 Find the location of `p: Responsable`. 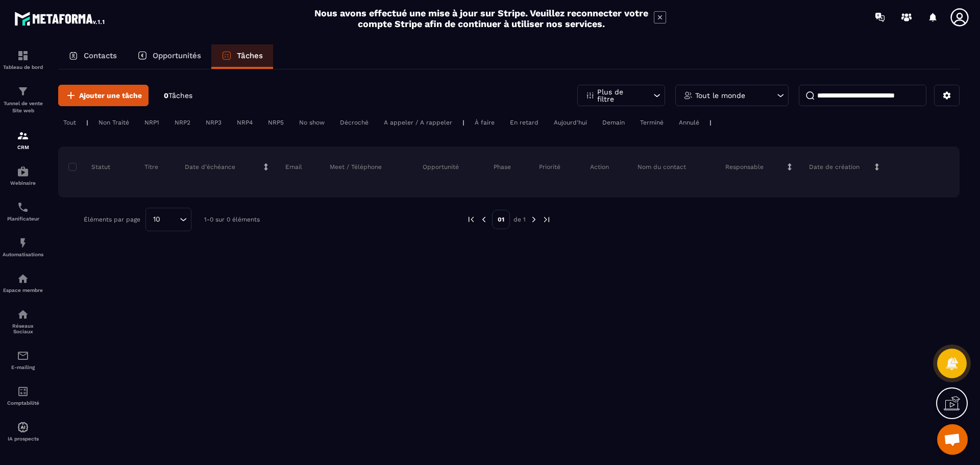

p: Responsable is located at coordinates (745, 167).